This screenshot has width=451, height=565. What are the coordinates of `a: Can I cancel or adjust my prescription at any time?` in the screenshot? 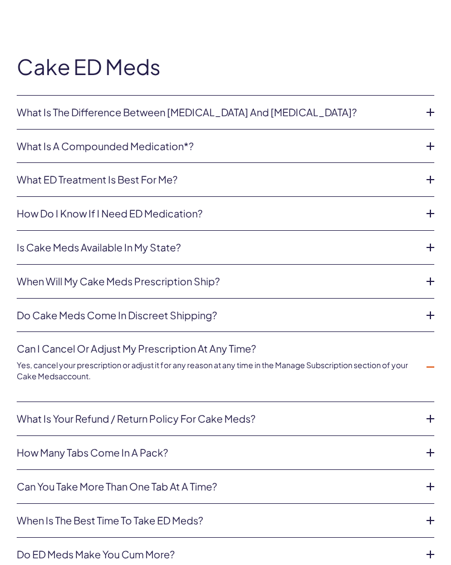 It's located at (216, 349).